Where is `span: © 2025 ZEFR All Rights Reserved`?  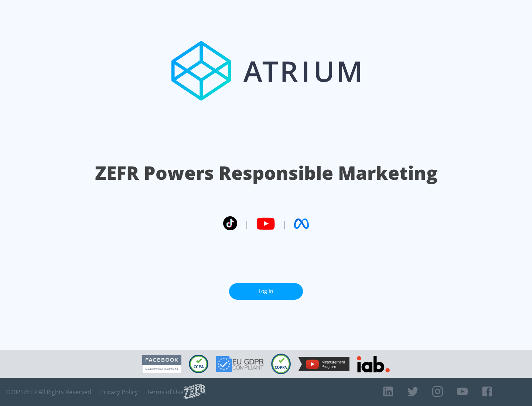
span: © 2025 ZEFR All Rights Reserved is located at coordinates (49, 392).